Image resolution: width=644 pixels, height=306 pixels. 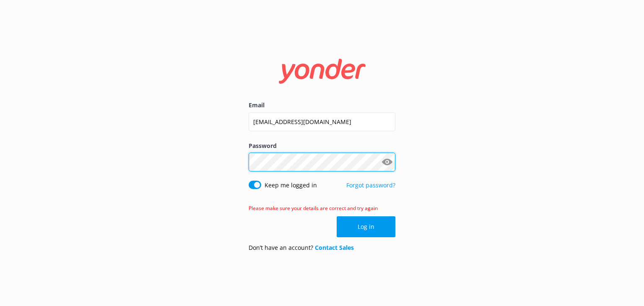 I want to click on input: user@emailaddress.com, so click(x=322, y=122).